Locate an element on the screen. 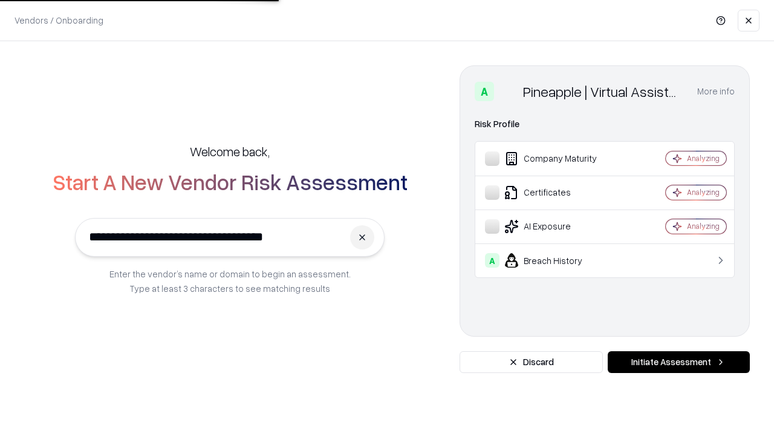 The width and height of the screenshot is (774, 436). div: AI Exposure is located at coordinates (557, 226).